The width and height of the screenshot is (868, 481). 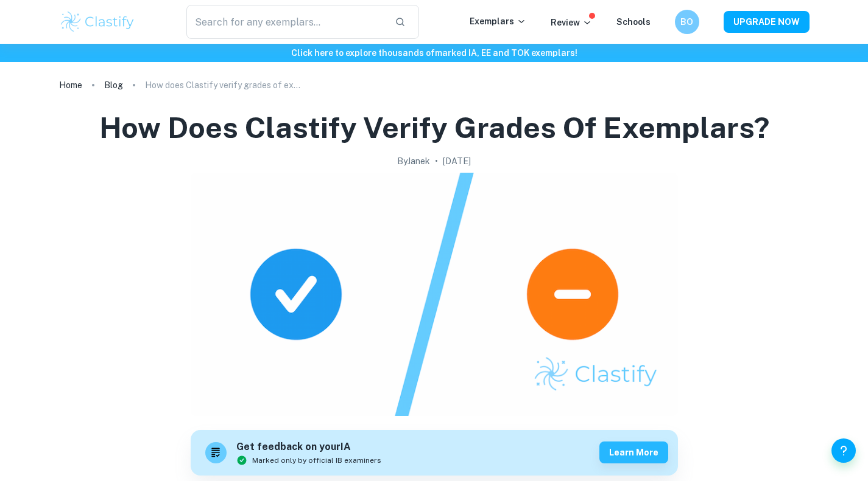 What do you see at coordinates (97, 22) in the screenshot?
I see `a: Clastify logo` at bounding box center [97, 22].